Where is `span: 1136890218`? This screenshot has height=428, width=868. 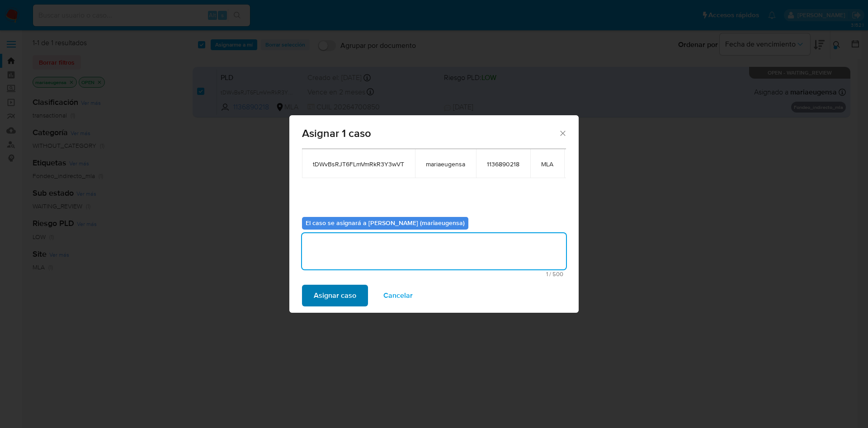
span: 1136890218 is located at coordinates (503, 164).